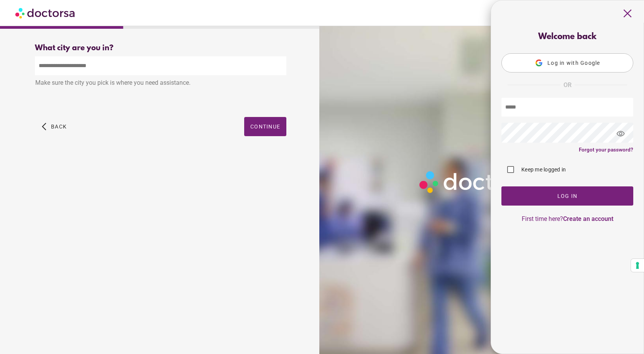  What do you see at coordinates (606, 150) in the screenshot?
I see `a: Forgot your password?` at bounding box center [606, 150].